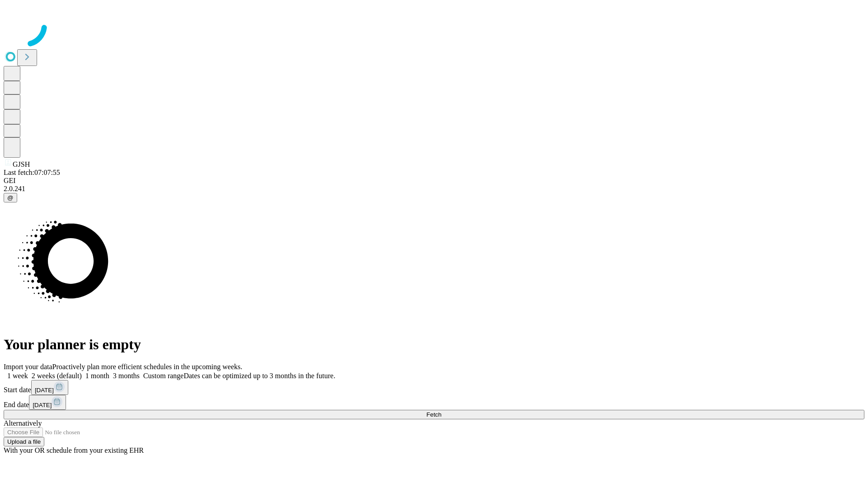 This screenshot has height=488, width=868. I want to click on div: Start date, so click(434, 388).